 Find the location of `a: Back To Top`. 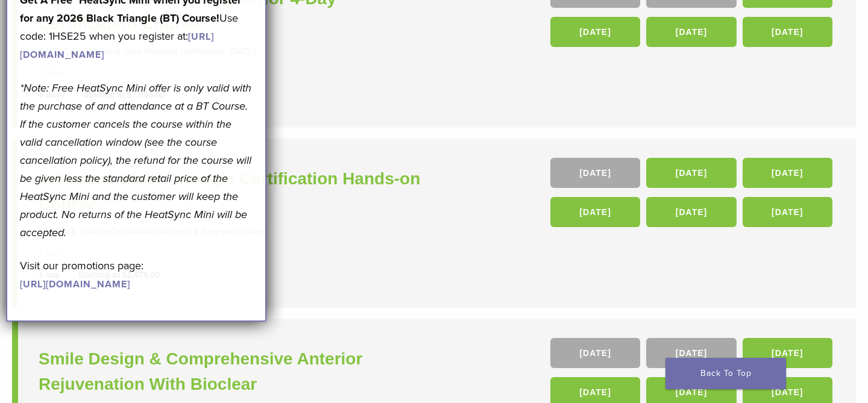

a: Back To Top is located at coordinates (726, 374).